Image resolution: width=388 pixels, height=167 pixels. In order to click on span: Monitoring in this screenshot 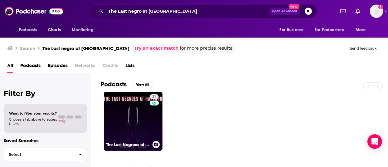, I will do `click(82, 30)`.